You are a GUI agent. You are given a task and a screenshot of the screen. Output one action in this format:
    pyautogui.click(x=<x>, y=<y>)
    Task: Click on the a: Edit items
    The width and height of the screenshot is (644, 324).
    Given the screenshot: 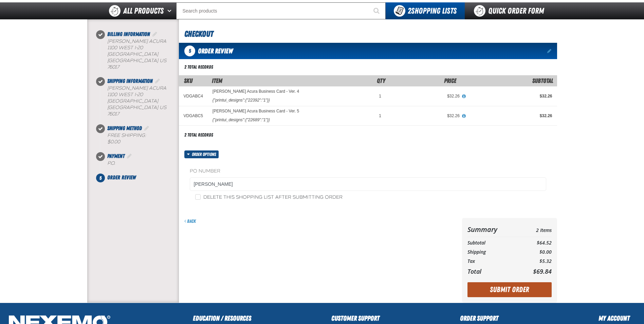 What is the action you would take?
    pyautogui.click(x=550, y=51)
    